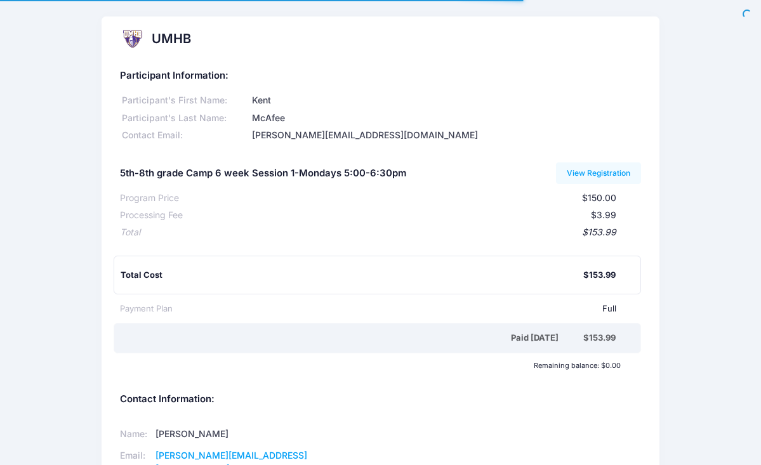 The height and width of the screenshot is (465, 761). What do you see at coordinates (146, 309) in the screenshot?
I see `div: Payment Plan` at bounding box center [146, 309].